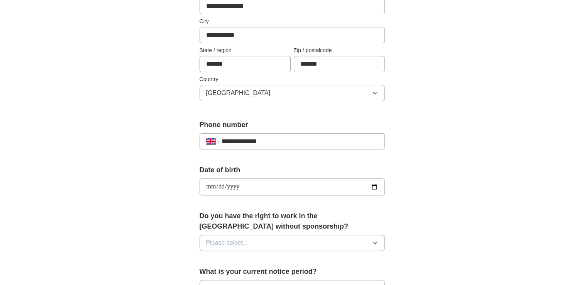  What do you see at coordinates (227, 243) in the screenshot?
I see `span: Please select...` at bounding box center [227, 243].